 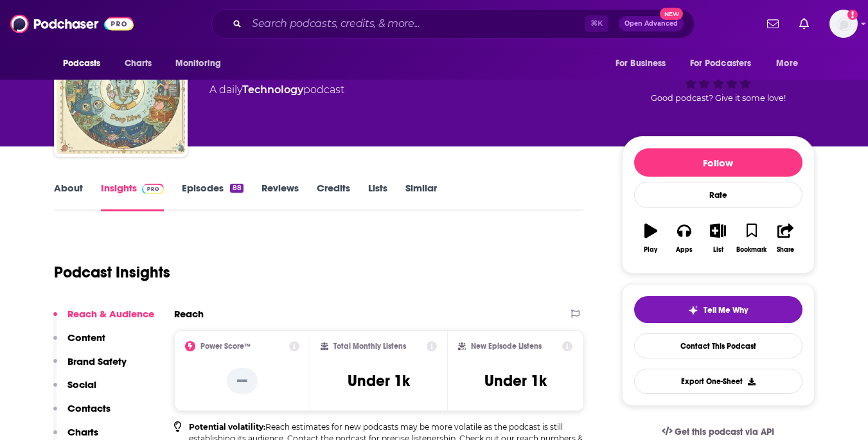 What do you see at coordinates (237, 188) in the screenshot?
I see `div: 88` at bounding box center [237, 188].